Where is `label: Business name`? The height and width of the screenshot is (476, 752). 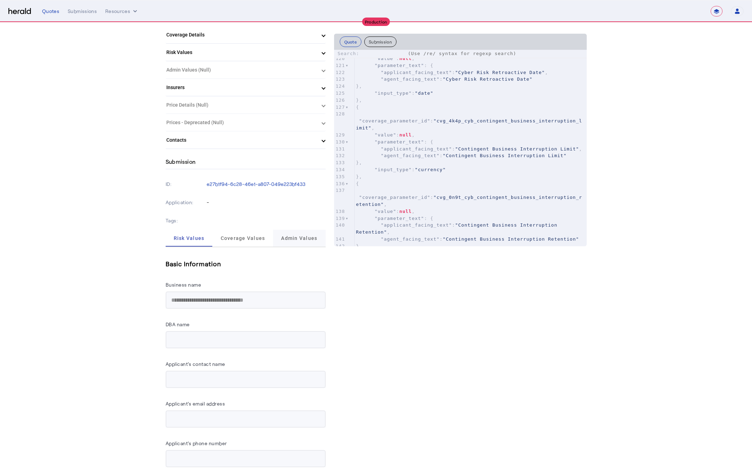
label: Business name is located at coordinates (184, 285).